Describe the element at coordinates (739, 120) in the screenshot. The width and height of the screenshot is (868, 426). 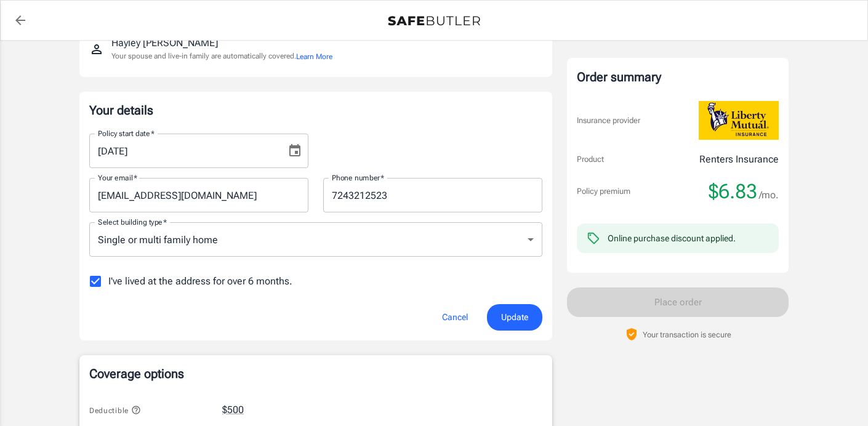
I see `img: Liberty Mutual` at that location.